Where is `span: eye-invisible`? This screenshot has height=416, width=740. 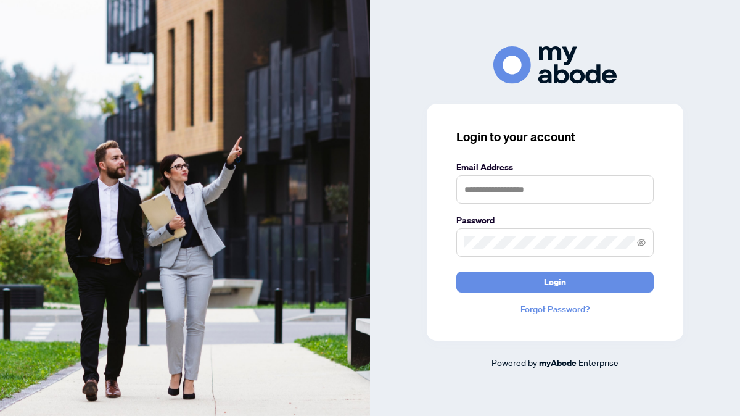
span: eye-invisible is located at coordinates (642, 242).